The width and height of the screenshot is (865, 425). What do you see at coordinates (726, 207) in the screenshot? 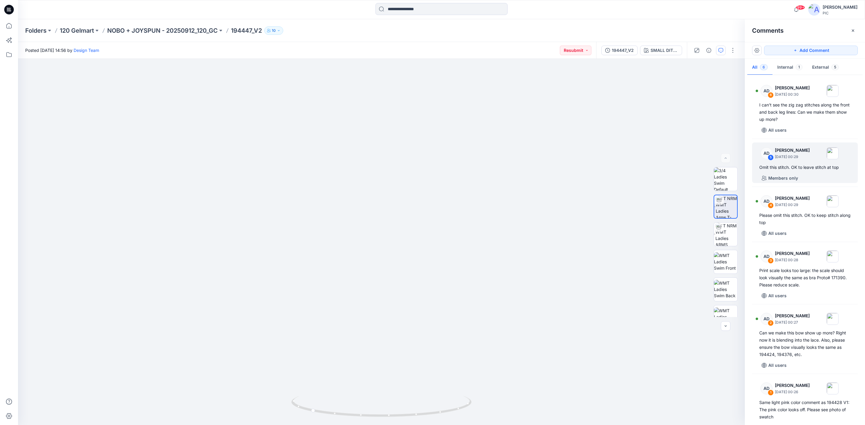
I see `img: TT NRM WMT Ladies Arms T-POSE` at bounding box center [726, 207].